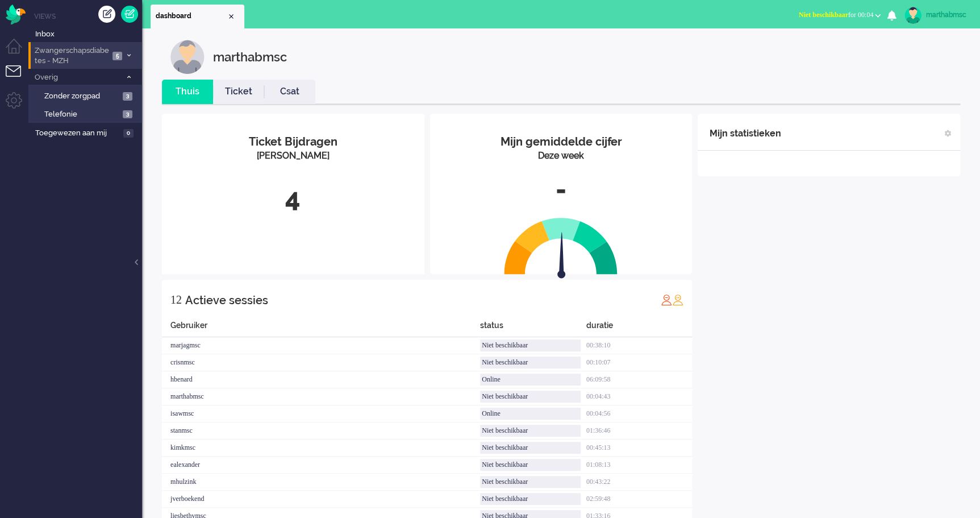 This screenshot has width=980, height=518. I want to click on div: 00:45:13, so click(639, 448).